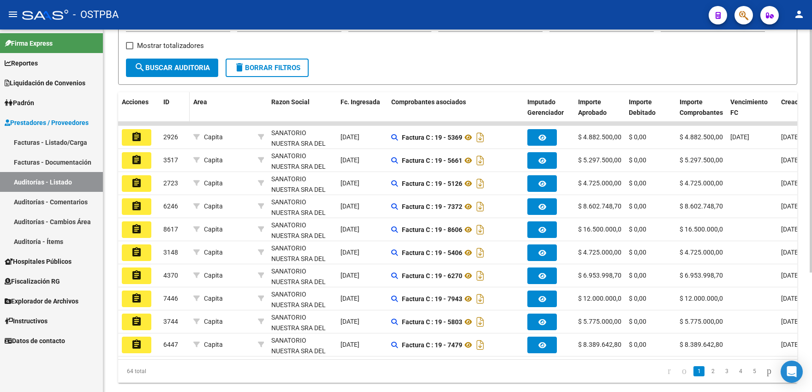 The image size is (812, 392). What do you see at coordinates (172, 68) in the screenshot?
I see `button: Buscar Auditoria` at bounding box center [172, 68].